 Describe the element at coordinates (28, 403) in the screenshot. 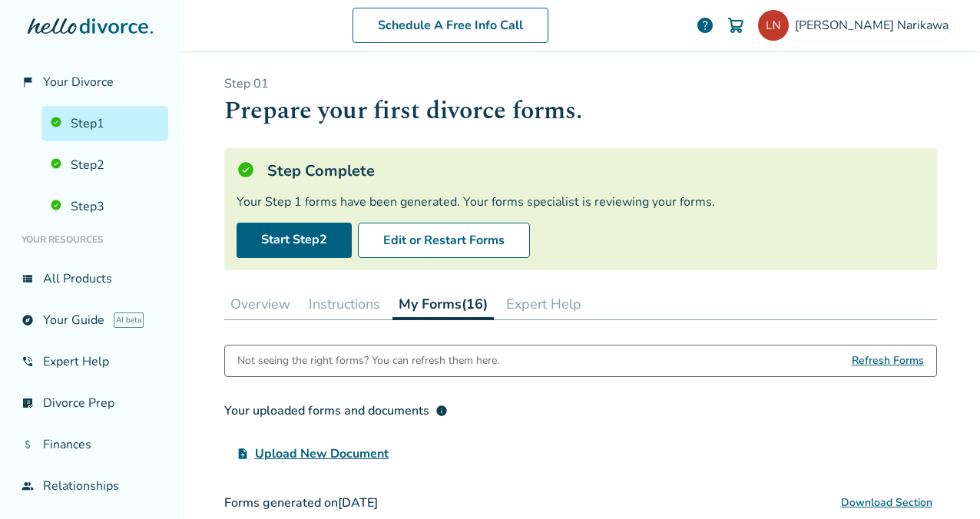

I see `span: list_alt_check` at that location.